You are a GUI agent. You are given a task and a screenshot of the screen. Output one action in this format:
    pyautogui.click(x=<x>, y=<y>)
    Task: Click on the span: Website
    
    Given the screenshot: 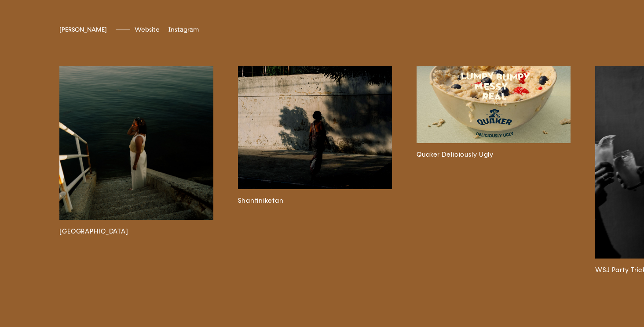 What is the action you would take?
    pyautogui.click(x=147, y=29)
    